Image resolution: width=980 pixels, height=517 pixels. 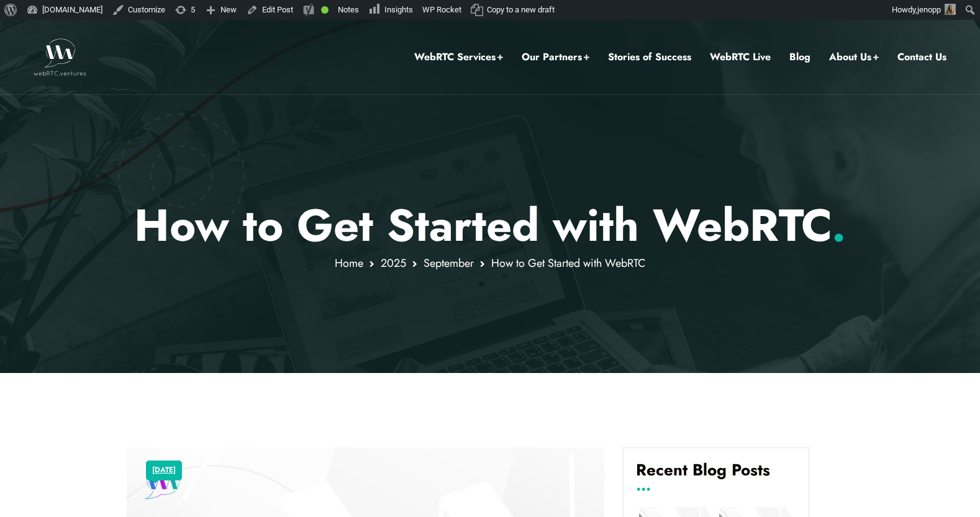 What do you see at coordinates (929, 9) in the screenshot?
I see `span: jenopp` at bounding box center [929, 9].